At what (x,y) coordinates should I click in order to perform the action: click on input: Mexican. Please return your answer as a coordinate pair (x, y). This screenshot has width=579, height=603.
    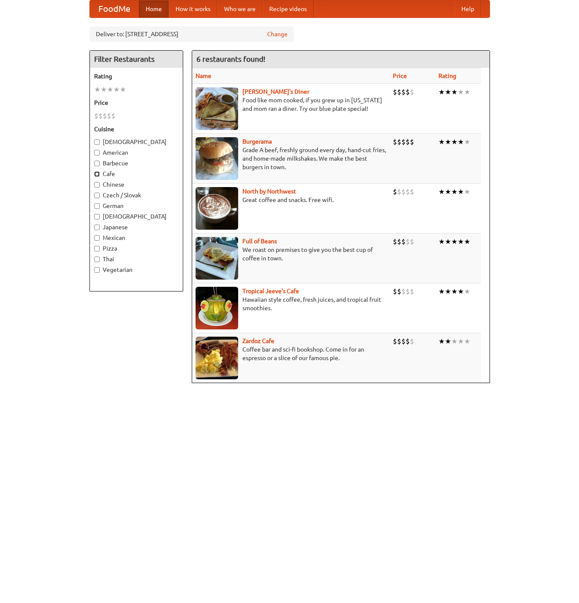
    Looking at the image, I should click on (97, 238).